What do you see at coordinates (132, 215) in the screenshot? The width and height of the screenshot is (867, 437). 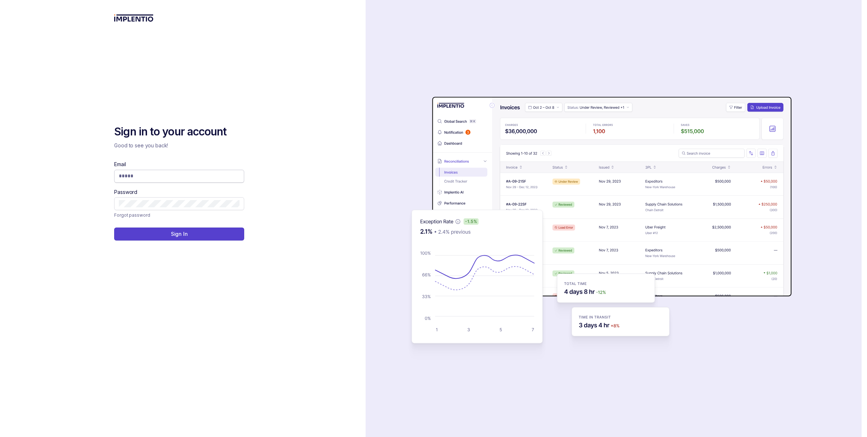 I see `p: Forgot password` at bounding box center [132, 215].